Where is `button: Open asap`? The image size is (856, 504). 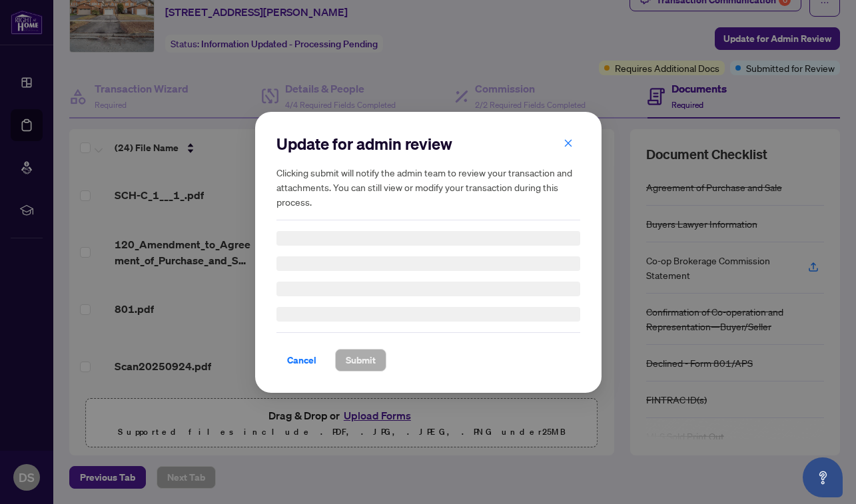 button: Open asap is located at coordinates (823, 477).